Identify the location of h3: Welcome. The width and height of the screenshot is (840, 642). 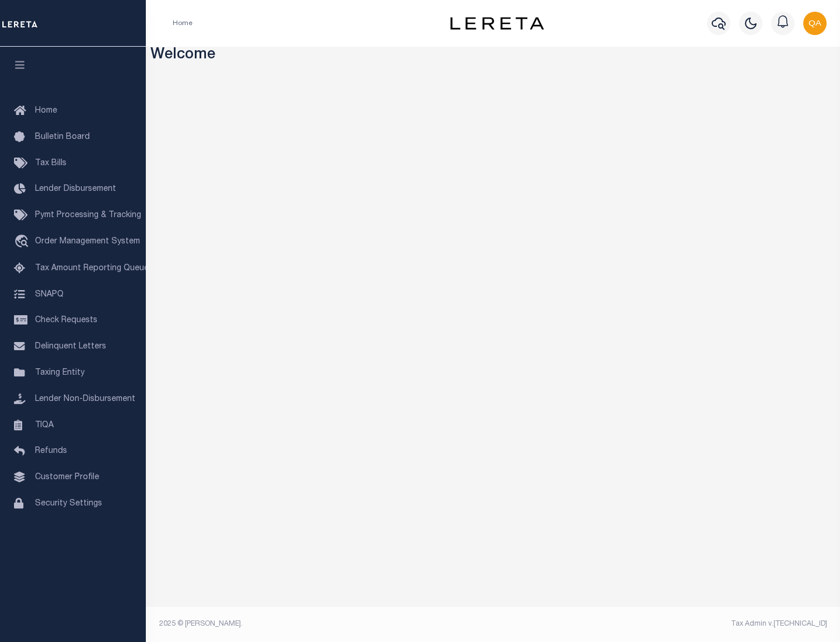
(493, 56).